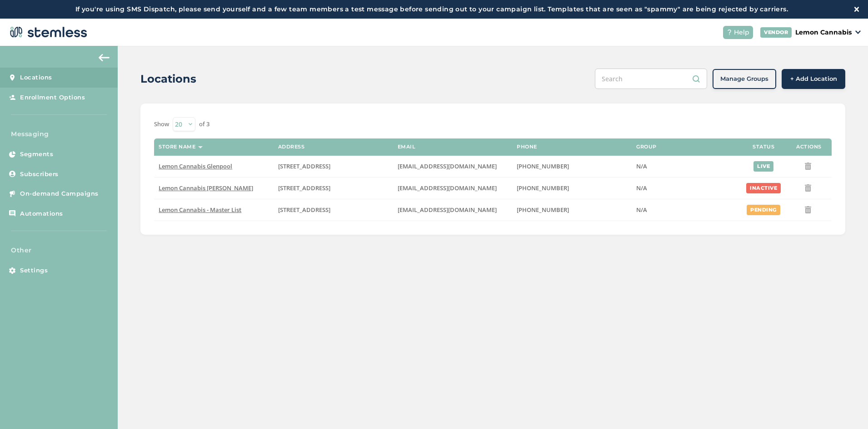 The width and height of the screenshot is (868, 429). What do you see at coordinates (201, 147) in the screenshot?
I see `img: icon-sort-1e1d7615.svg` at bounding box center [201, 147].